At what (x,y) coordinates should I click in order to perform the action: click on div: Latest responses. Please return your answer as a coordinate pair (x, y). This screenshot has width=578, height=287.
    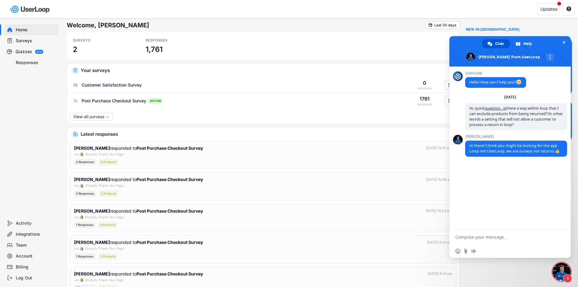
    Looking at the image, I should click on (268, 134).